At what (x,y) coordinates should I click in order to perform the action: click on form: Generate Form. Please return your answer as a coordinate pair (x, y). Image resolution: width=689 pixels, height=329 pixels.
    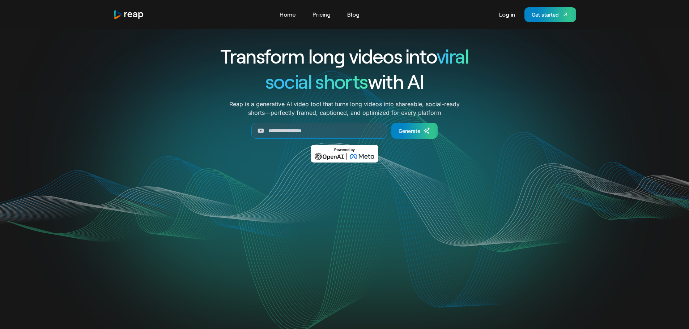
    Looking at the image, I should click on (344, 131).